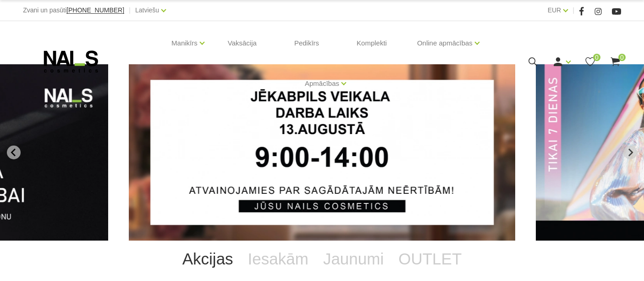 The width and height of the screenshot is (644, 281). Describe the element at coordinates (14, 152) in the screenshot. I see `button: Go to last slide` at that location.